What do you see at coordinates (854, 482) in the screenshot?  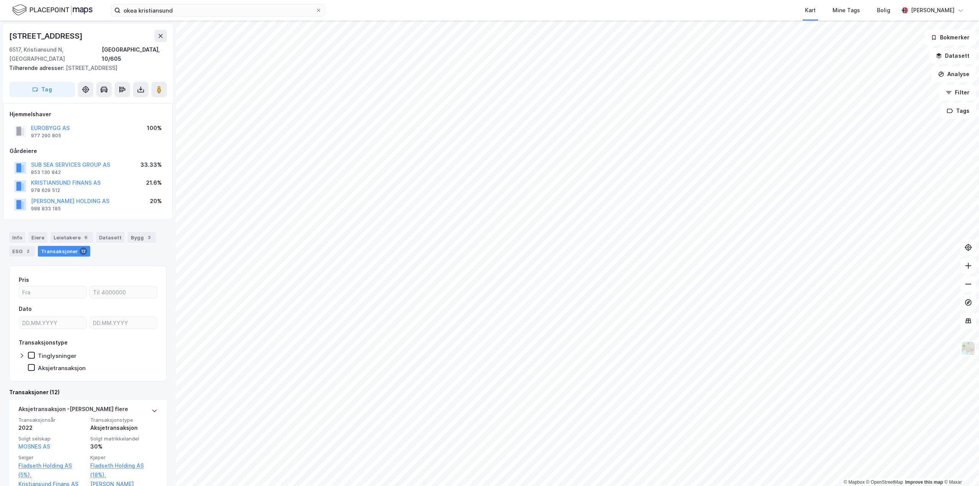 I see `a: Mapbox` at bounding box center [854, 482].